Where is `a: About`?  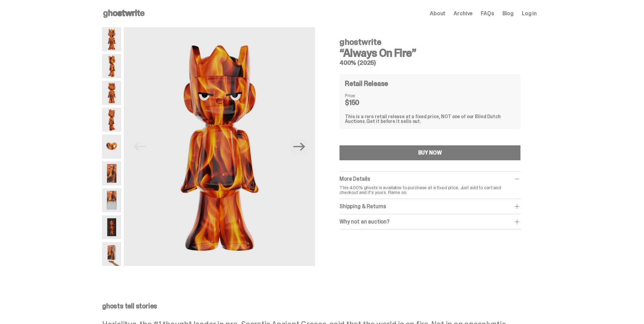
a: About is located at coordinates (438, 13).